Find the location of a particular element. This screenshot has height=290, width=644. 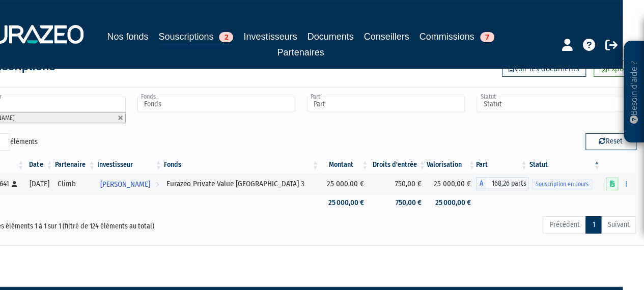

div: A - Eurazeo Private Value Europe 3 is located at coordinates (502, 184).